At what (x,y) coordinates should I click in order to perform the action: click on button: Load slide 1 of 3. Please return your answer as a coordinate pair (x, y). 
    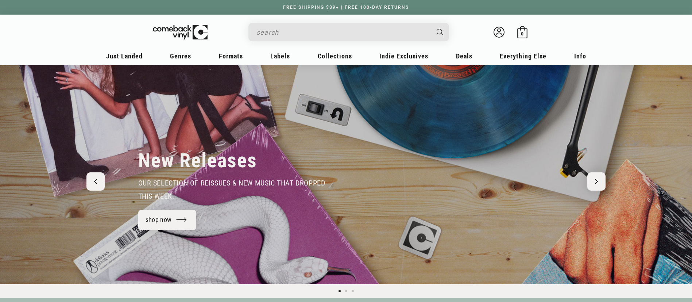
    Looking at the image, I should click on (340, 291).